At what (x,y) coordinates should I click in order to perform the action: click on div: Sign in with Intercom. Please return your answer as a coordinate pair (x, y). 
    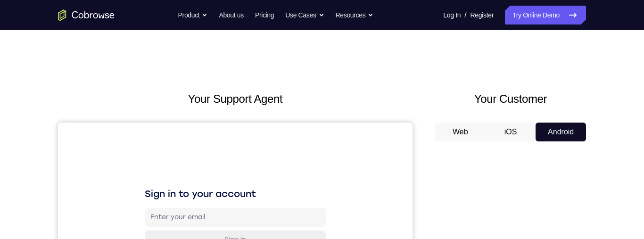
    Looking at the image, I should click on (185, 204).